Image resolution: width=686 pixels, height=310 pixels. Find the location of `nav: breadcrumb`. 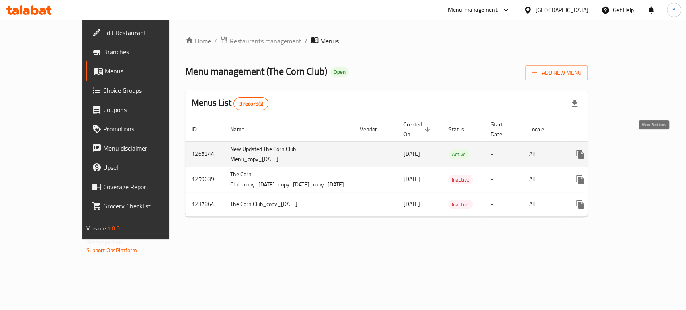

nav: breadcrumb is located at coordinates (387, 41).